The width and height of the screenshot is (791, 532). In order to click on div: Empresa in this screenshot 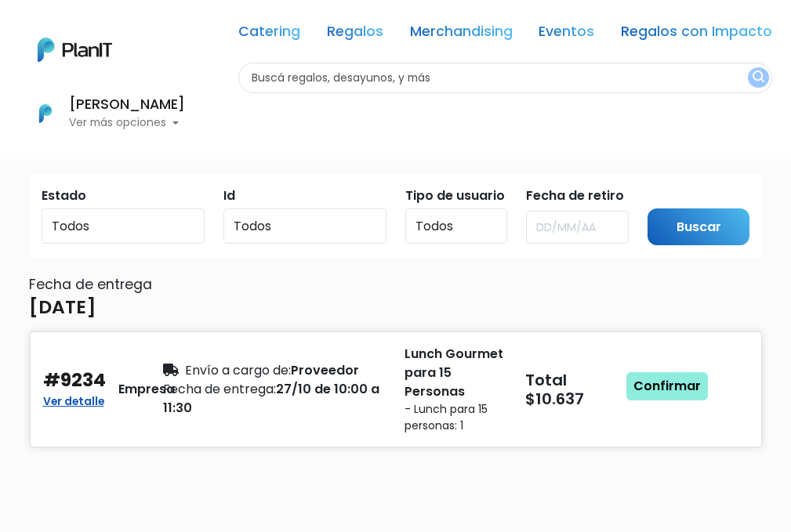, I will do `click(147, 390)`.